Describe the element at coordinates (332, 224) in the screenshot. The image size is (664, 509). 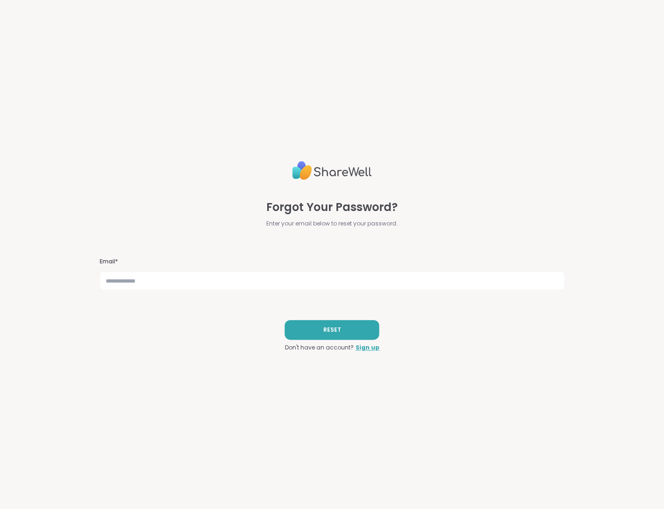
I see `span: Enter your email below to reset your password.` at that location.